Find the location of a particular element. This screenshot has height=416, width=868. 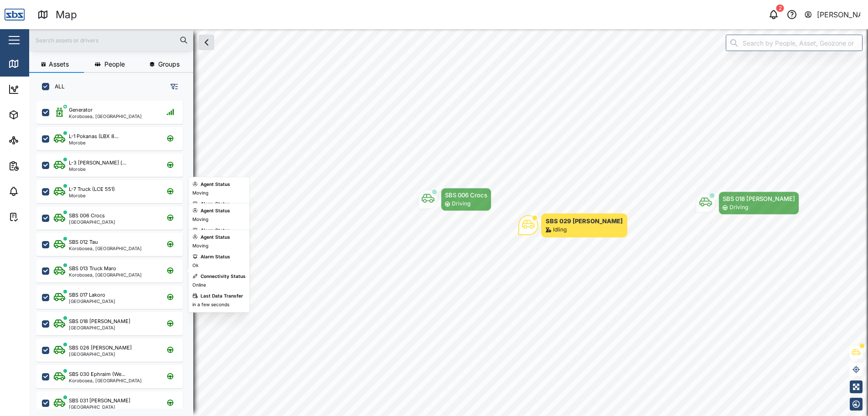

input: Search assets or drivers is located at coordinates (111, 40).